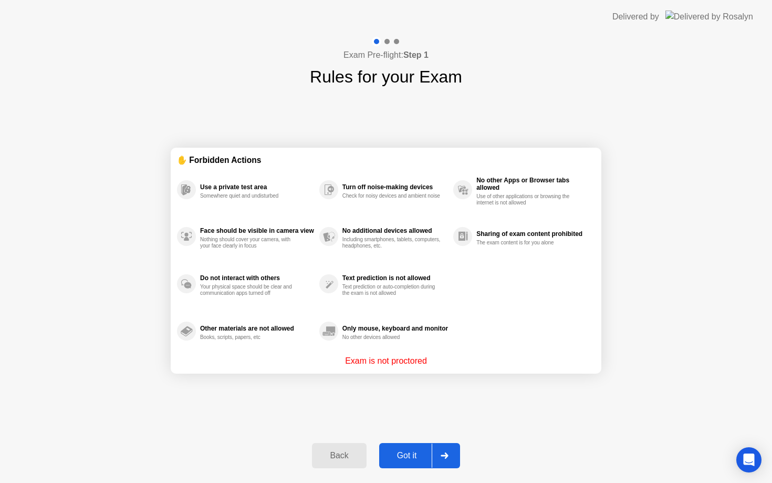  I want to click on div: Your physical space should be clear and communication apps turned off, so click(249, 290).